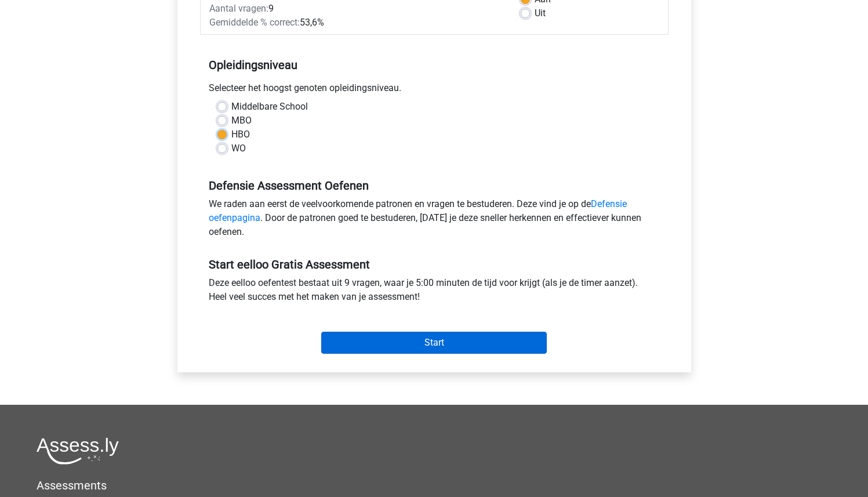 The width and height of the screenshot is (868, 497). What do you see at coordinates (434, 265) in the screenshot?
I see `h5: Start eelloo Gratis Assessment` at bounding box center [434, 265].